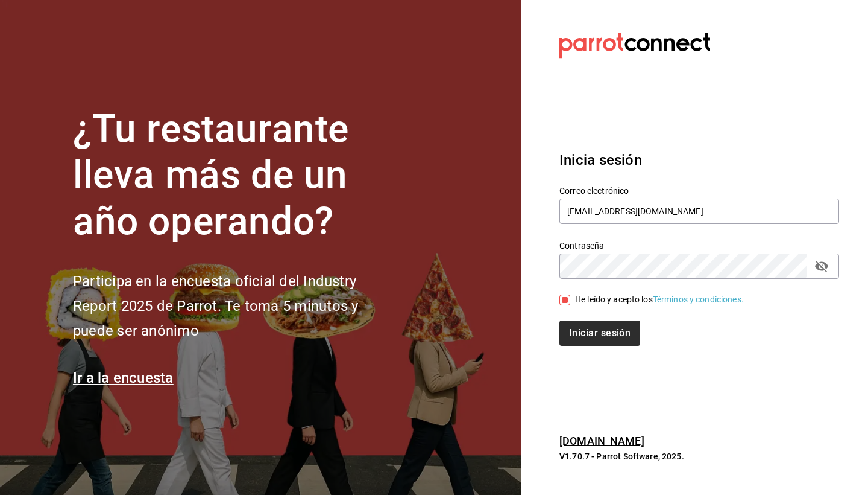  I want to click on a: Ir a la encuesta, so click(123, 377).